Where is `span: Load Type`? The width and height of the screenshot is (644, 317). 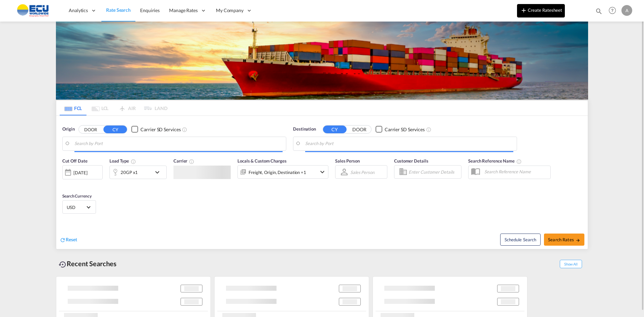
span: Load Type is located at coordinates (123, 161).